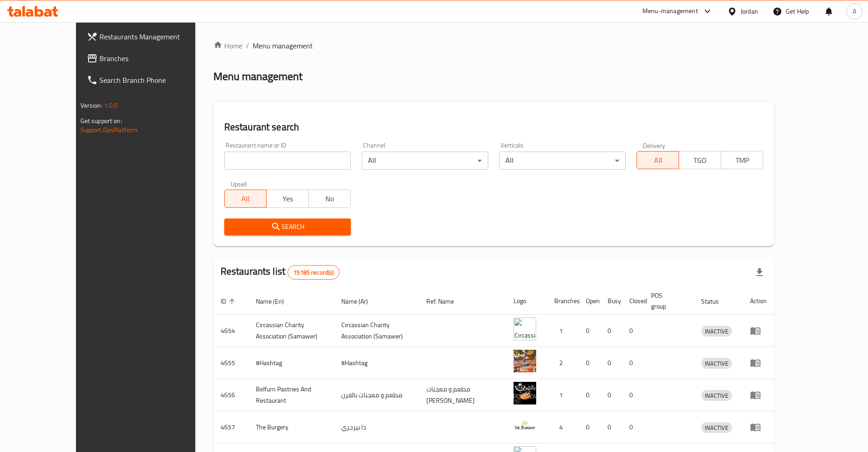  What do you see at coordinates (287, 226) in the screenshot?
I see `button: Search` at bounding box center [287, 226].